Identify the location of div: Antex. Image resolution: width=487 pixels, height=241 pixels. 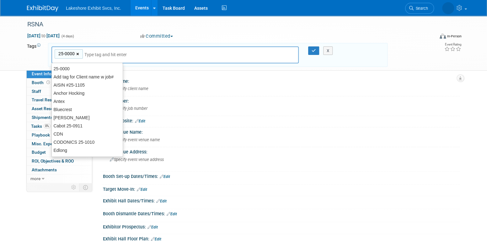
(87, 101).